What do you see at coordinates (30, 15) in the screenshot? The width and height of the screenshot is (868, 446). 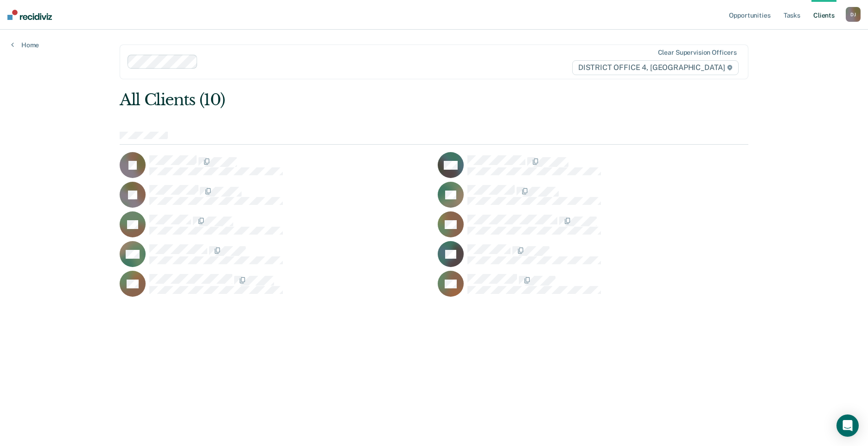 I see `img: Recidiviz` at bounding box center [30, 15].